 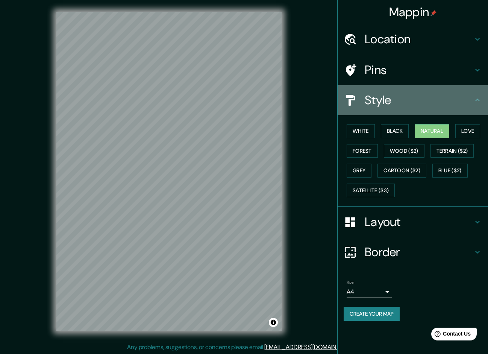 I want to click on span: Contact Us, so click(x=36, y=9).